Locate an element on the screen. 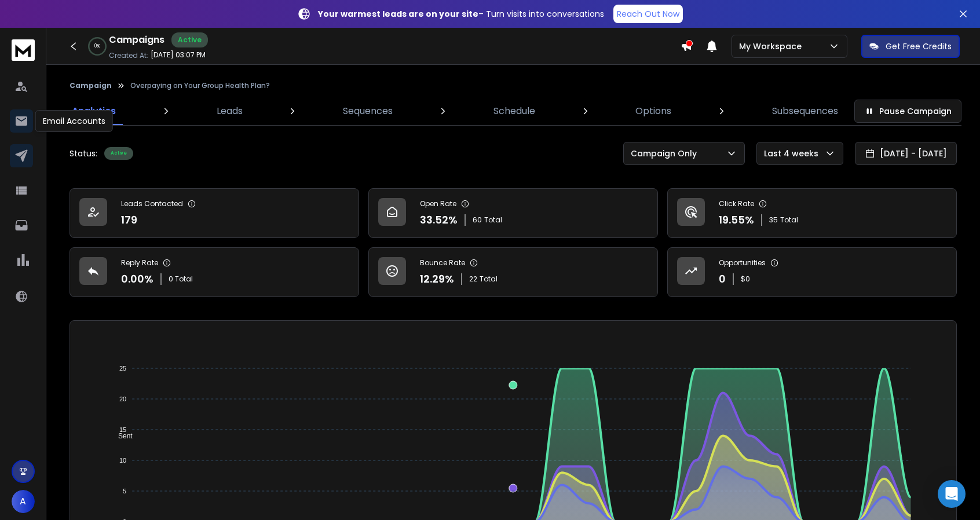  p: Analytics is located at coordinates (94, 111).